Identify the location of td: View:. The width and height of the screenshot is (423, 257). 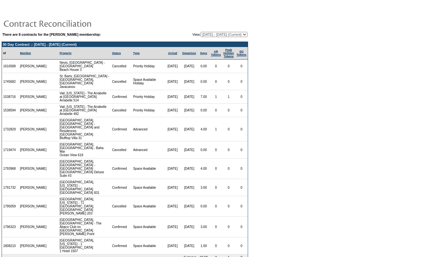
(204, 34).